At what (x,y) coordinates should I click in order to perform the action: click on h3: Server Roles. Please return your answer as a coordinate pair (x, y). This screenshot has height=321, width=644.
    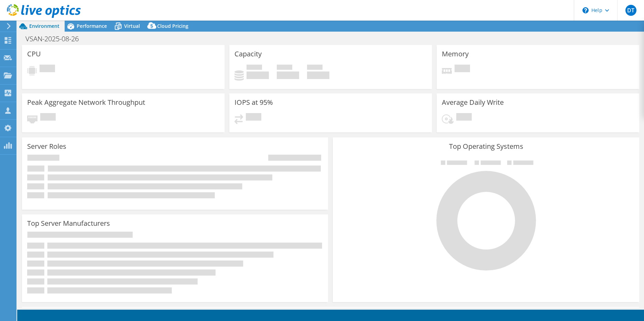
    Looking at the image, I should click on (47, 147).